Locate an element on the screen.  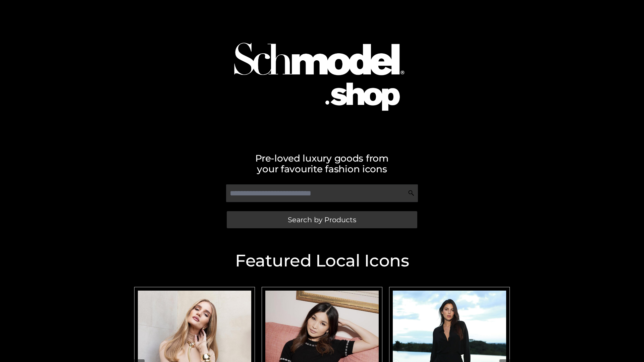
h2: Featured Local Icons​ is located at coordinates (322, 261).